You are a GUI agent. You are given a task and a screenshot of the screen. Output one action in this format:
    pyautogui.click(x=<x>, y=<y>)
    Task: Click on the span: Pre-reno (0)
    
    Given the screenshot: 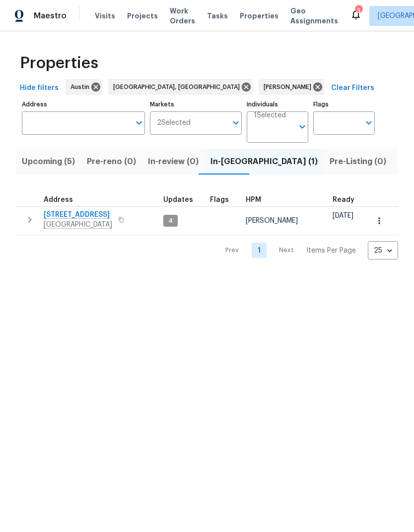 What is the action you would take?
    pyautogui.click(x=111, y=161)
    